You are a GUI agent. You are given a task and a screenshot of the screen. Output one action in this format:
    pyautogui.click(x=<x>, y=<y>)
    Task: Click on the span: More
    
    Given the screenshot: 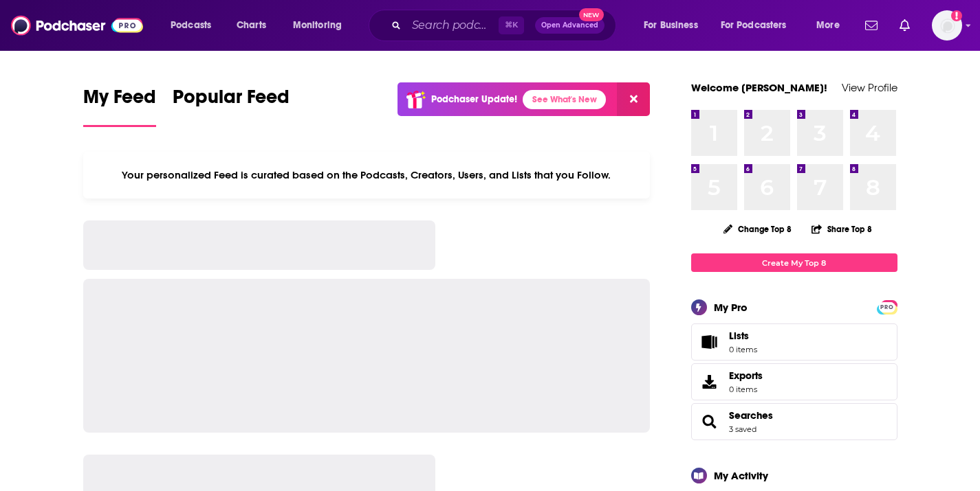 What is the action you would take?
    pyautogui.click(x=828, y=25)
    